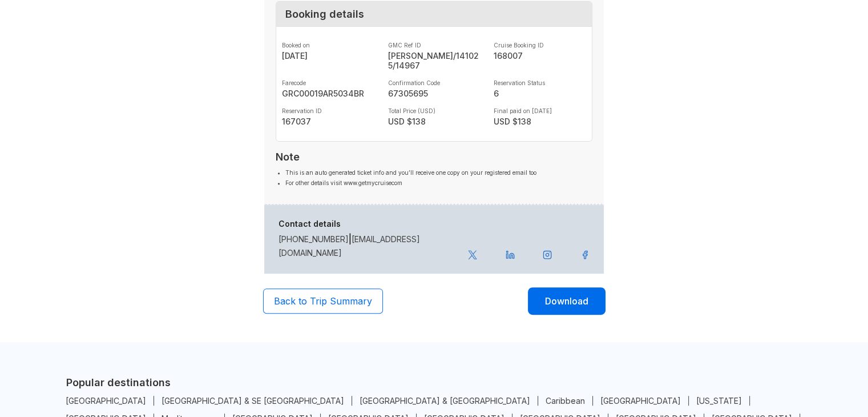 The image size is (868, 417). What do you see at coordinates (328, 121) in the screenshot?
I see `strong: 167037` at bounding box center [328, 121].